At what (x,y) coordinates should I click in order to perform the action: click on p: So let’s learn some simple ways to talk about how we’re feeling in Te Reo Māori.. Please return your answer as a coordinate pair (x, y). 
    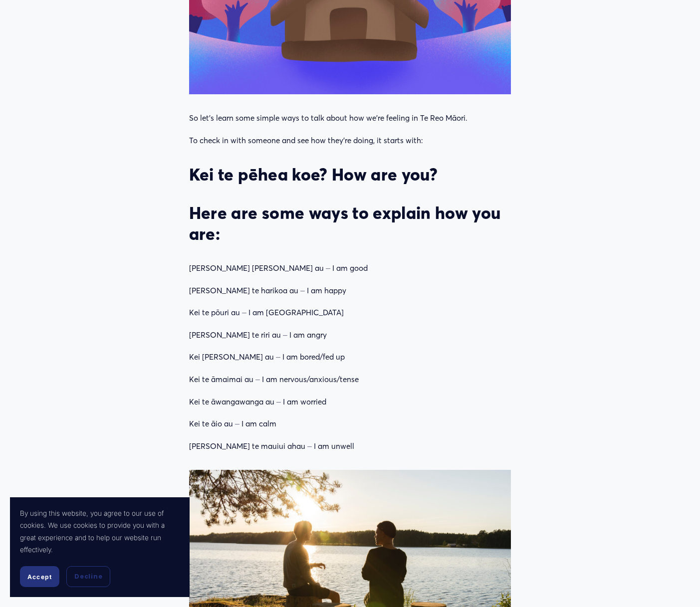
    Looking at the image, I should click on (350, 118).